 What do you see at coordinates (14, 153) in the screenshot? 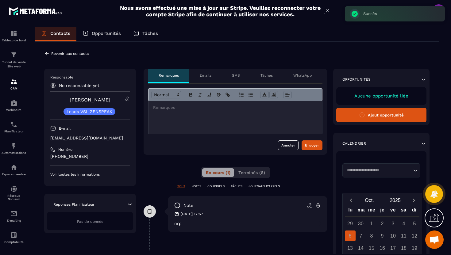
I see `p: Automatisations` at bounding box center [14, 153].